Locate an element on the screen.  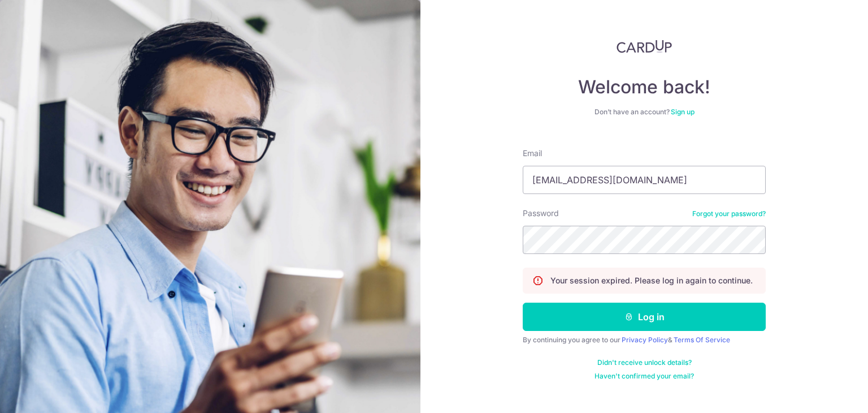
label: Email is located at coordinates (532, 154).